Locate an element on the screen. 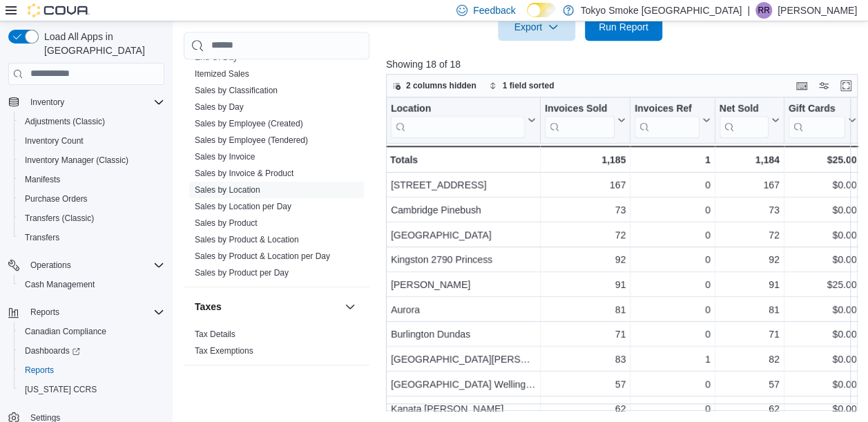  a: Tax Exemptions is located at coordinates (224, 350).